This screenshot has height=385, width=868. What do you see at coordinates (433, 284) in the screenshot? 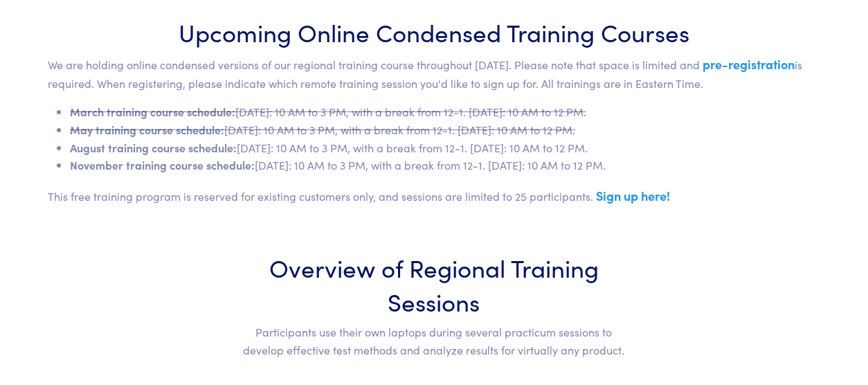
I see `h3: Overview of Regional Training Sessions` at bounding box center [433, 284].